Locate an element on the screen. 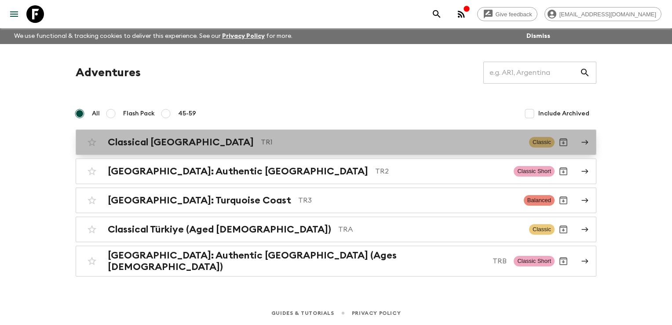  span: Give feedback is located at coordinates (514, 14).